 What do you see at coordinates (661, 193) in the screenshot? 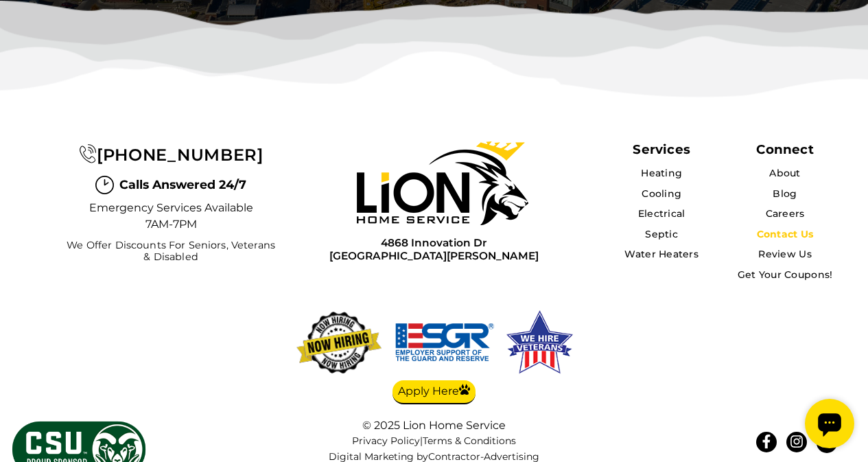
I see `a: Cooling` at bounding box center [661, 193].